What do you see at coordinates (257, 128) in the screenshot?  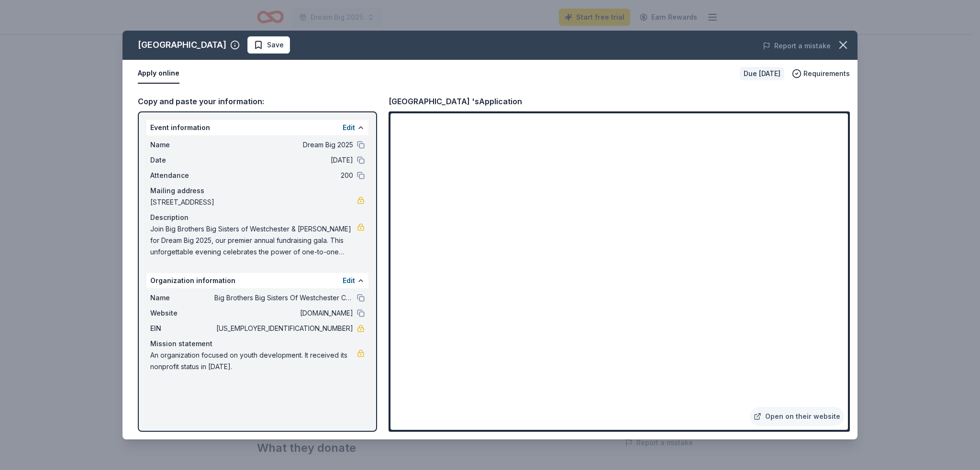 I see `div: Event information` at bounding box center [257, 128].